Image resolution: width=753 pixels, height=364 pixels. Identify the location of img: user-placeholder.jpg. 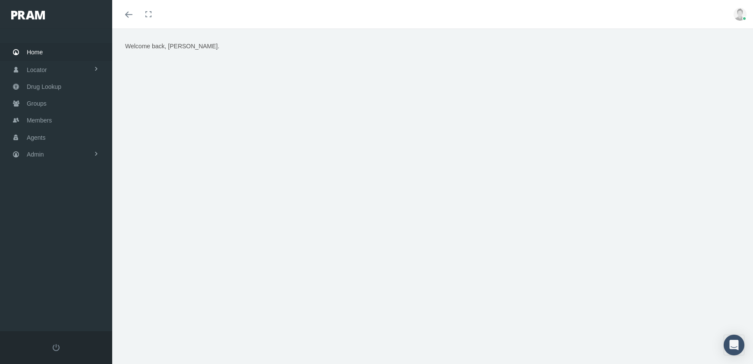
(740, 14).